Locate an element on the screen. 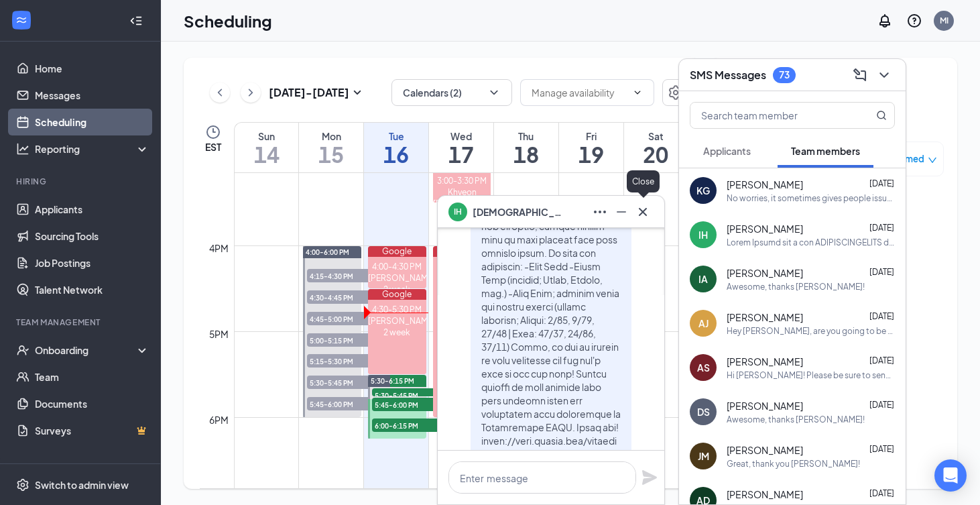 The width and height of the screenshot is (980, 505). svg: Plane is located at coordinates (650, 478).